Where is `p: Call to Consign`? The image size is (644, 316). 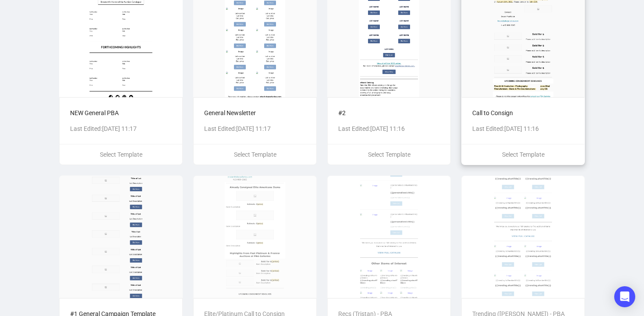
p: Call to Consign is located at coordinates (523, 113).